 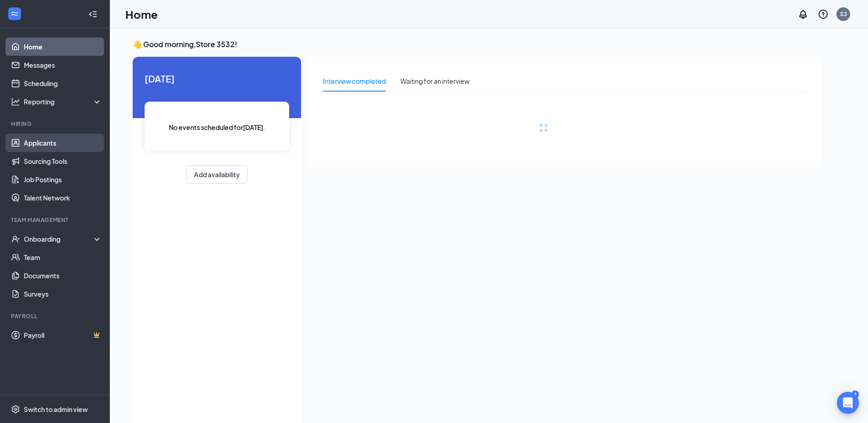 What do you see at coordinates (803, 14) in the screenshot?
I see `svg: Notifications` at bounding box center [803, 14].